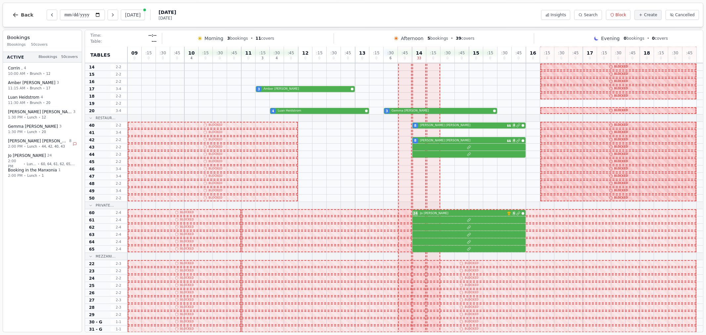  Describe the element at coordinates (15, 163) in the screenshot. I see `span: 2:00 PM` at that location.